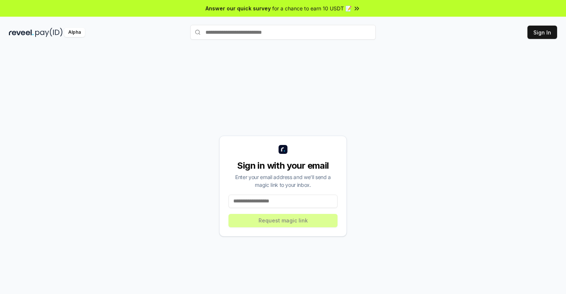  Describe the element at coordinates (75, 32) in the screenshot. I see `div: Alpha` at that location.